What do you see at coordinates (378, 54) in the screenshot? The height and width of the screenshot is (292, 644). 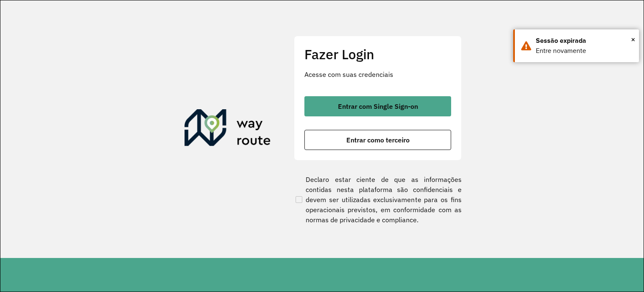 I see `h2: Fazer Login` at bounding box center [378, 54].